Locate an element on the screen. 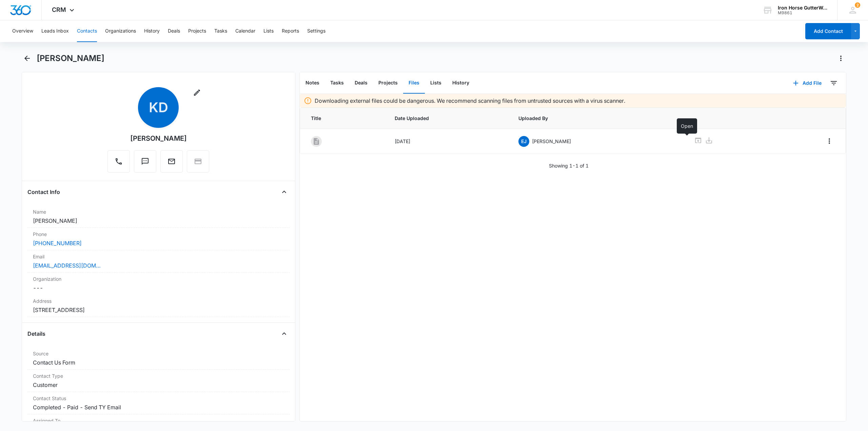 This screenshot has width=868, height=431. div: SourceContact Us Form is located at coordinates (158, 358).